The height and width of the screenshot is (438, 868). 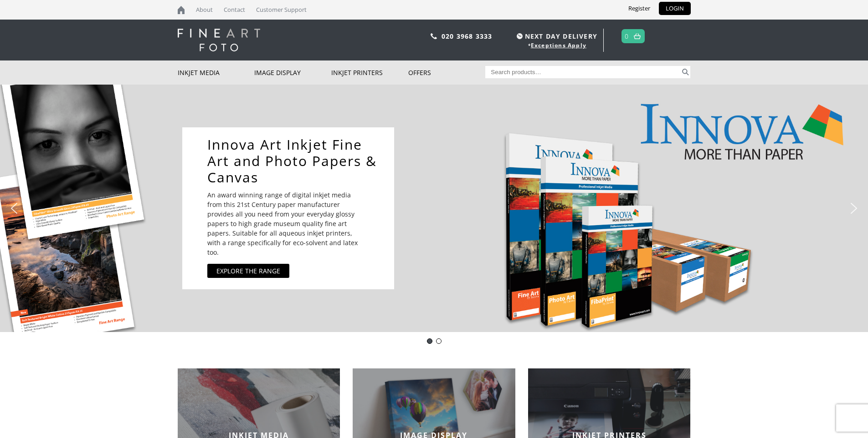 What do you see at coordinates (438, 342) in the screenshot?
I see `div: pinch book` at bounding box center [438, 342].